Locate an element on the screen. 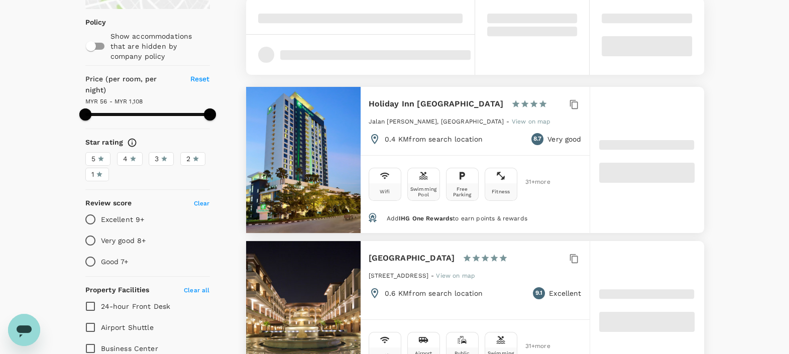 The image size is (789, 354). span: Business Center is located at coordinates (130, 349).